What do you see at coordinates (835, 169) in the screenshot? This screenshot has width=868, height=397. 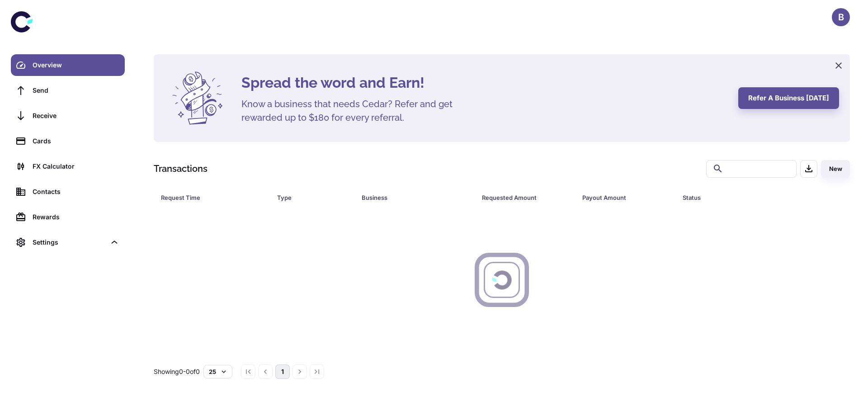 I see `button: New` at bounding box center [835, 169].